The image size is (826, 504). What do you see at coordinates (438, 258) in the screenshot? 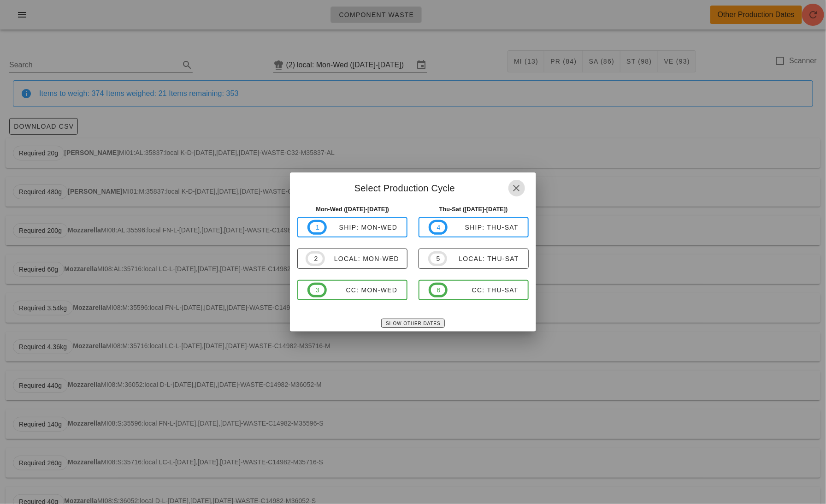
I see `span: 5` at bounding box center [438, 258].